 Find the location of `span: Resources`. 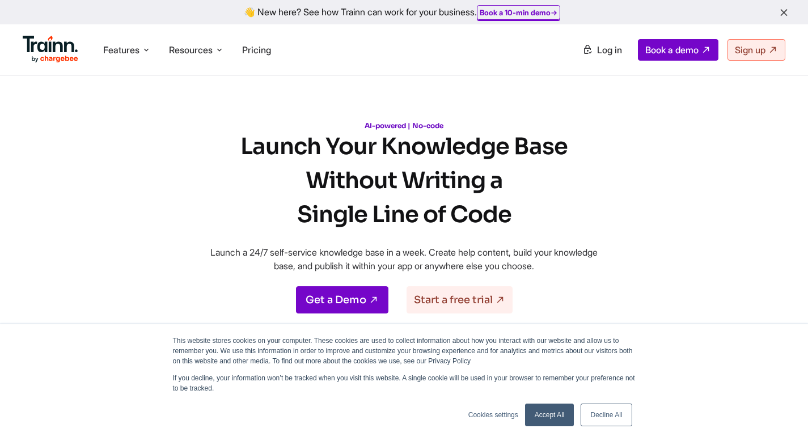

span: Resources is located at coordinates (190, 50).